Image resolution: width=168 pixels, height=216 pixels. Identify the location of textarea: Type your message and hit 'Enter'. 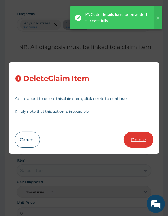
(84, 191).